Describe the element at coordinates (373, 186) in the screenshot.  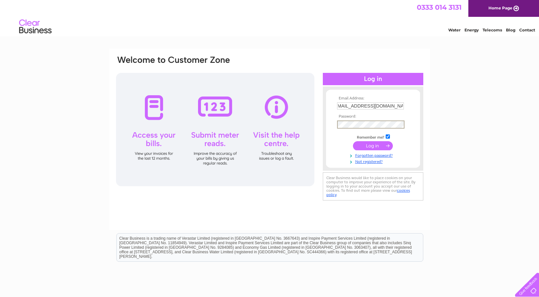
I see `div: Clear Business would like to place cookies on your computer to improve your experience of the sit...` at that location.